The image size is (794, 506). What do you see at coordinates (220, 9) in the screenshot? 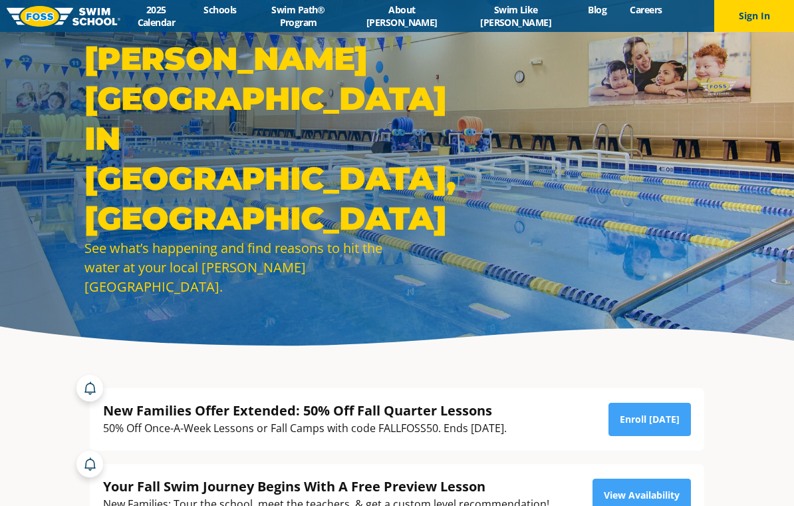
I see `a: Schools` at bounding box center [220, 9].